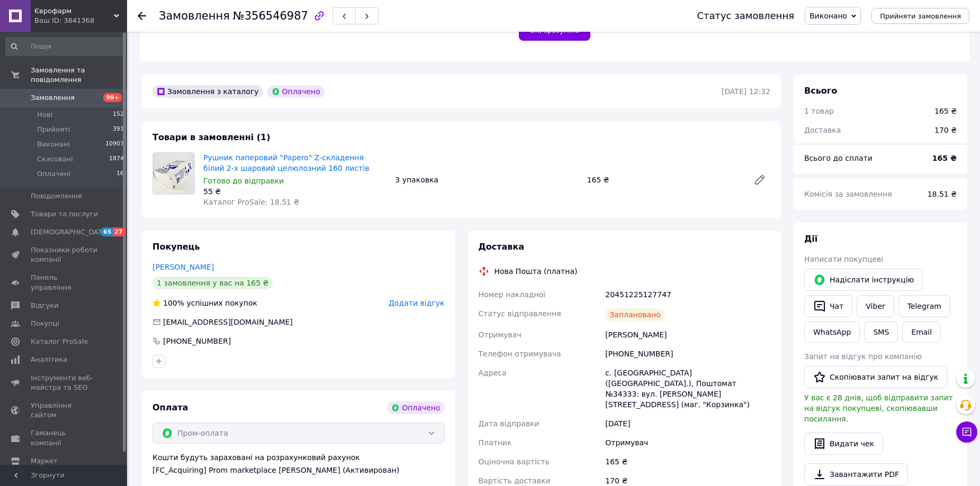 The height and width of the screenshot is (486, 980). What do you see at coordinates (688, 295) in the screenshot?
I see `div: 20451225127747` at bounding box center [688, 295].